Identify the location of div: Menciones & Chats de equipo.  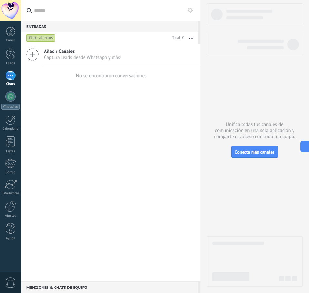
(109, 287).